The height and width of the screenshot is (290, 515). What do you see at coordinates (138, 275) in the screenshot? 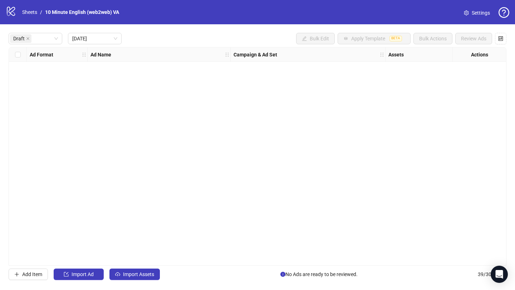
I see `span: Import Assets` at bounding box center [138, 275].